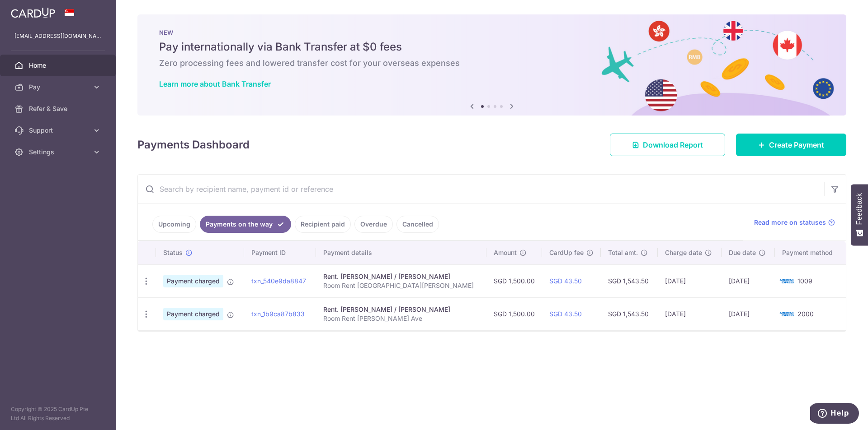 The height and width of the screenshot is (430, 868). I want to click on a: Cancelled, so click(418, 224).